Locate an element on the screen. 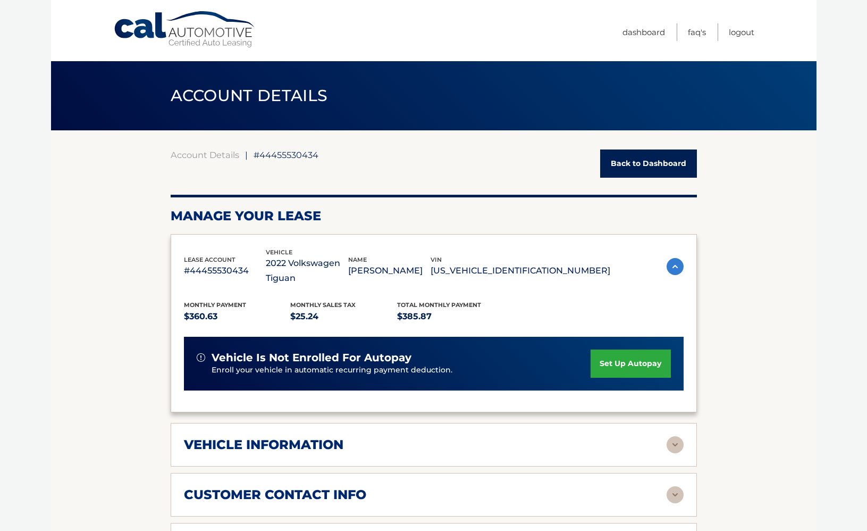  span: Total Monthly Payment is located at coordinates (439, 305).